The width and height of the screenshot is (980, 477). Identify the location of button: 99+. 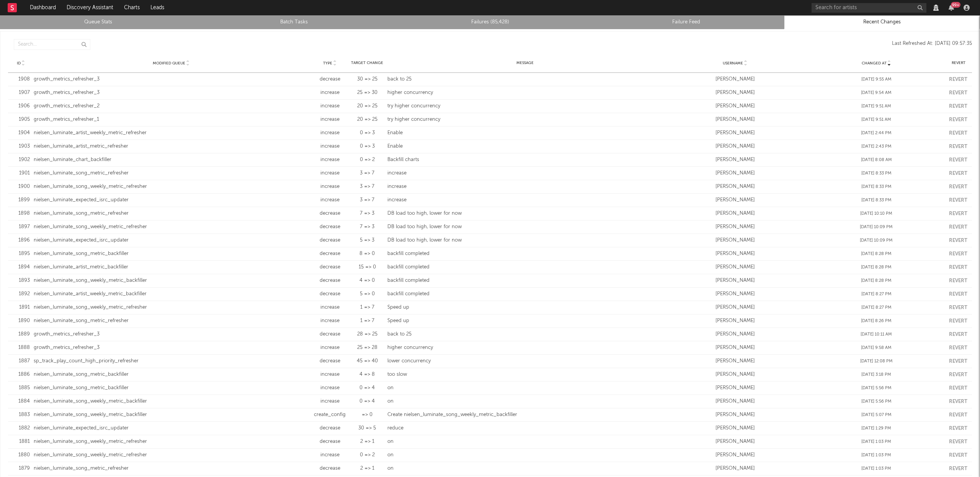
(952, 7).